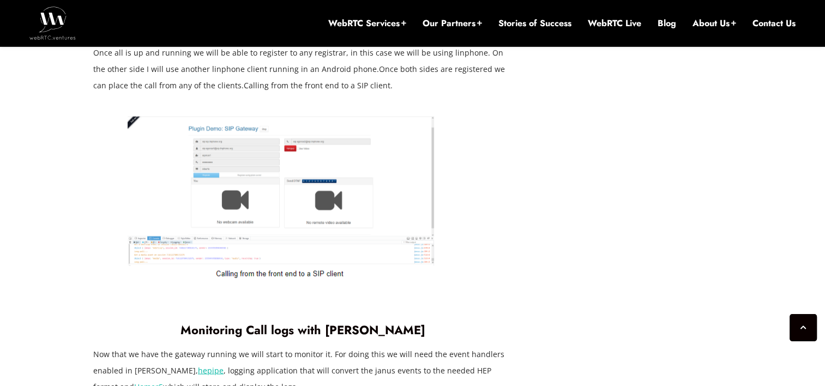 The height and width of the screenshot is (386, 825). Describe the element at coordinates (452, 23) in the screenshot. I see `a: Our Partners` at that location.